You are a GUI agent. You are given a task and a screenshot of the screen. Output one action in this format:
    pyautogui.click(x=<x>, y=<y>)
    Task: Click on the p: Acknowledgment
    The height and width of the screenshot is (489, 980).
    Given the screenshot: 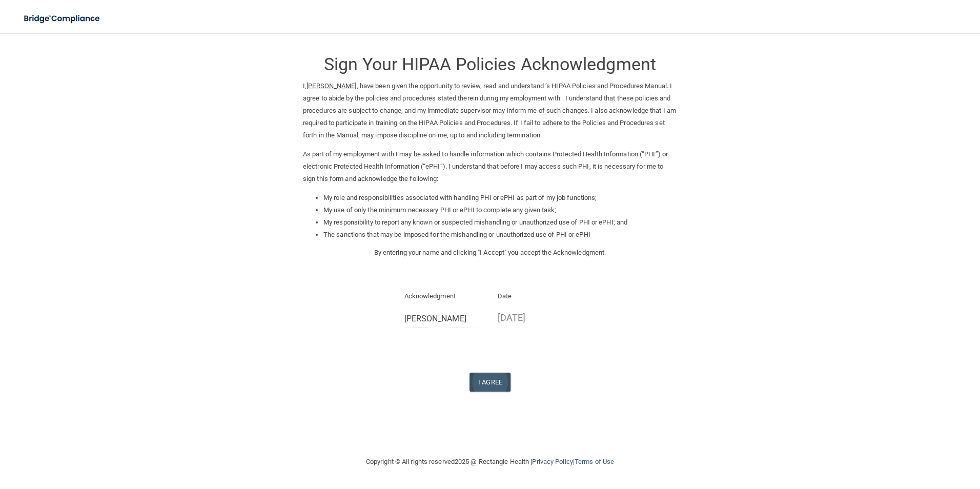 What is the action you would take?
    pyautogui.click(x=444, y=296)
    